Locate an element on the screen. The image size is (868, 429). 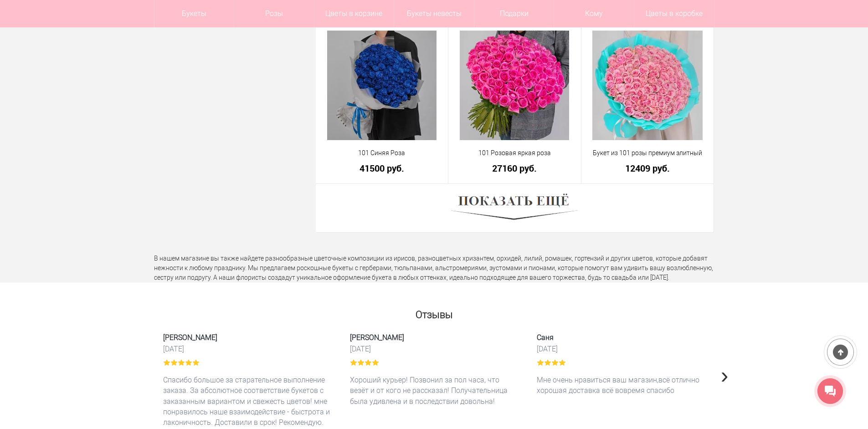
span: 101 Синяя Роза is located at coordinates (382, 153).